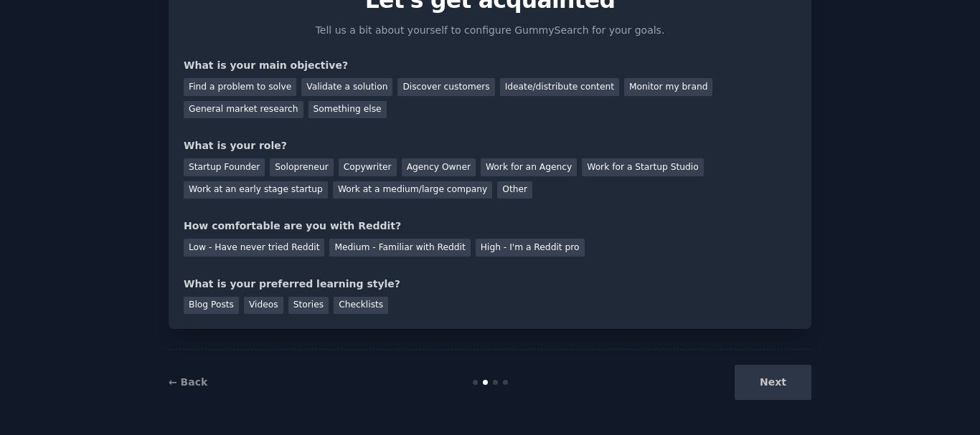 This screenshot has width=980, height=435. What do you see at coordinates (360, 306) in the screenshot?
I see `div: Checklists` at bounding box center [360, 306].